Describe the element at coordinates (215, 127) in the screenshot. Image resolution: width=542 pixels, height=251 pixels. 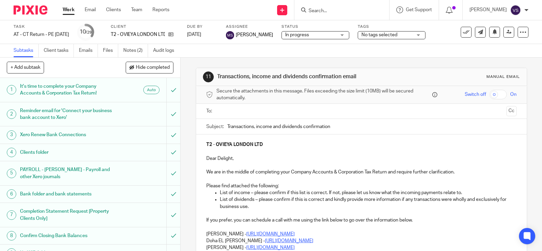
I see `label: Subject:` at that location.